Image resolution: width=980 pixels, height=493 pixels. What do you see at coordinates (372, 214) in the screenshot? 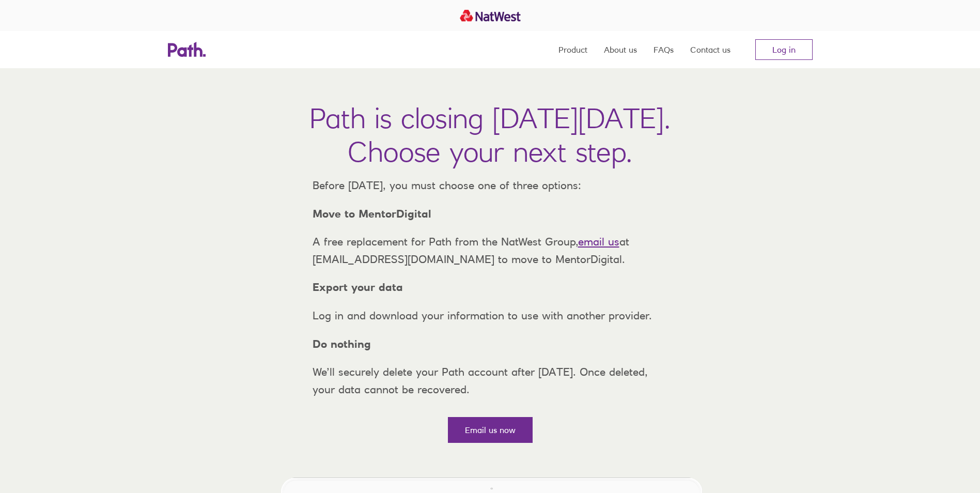
I see `strong: Move to MentorDigital` at bounding box center [372, 214].